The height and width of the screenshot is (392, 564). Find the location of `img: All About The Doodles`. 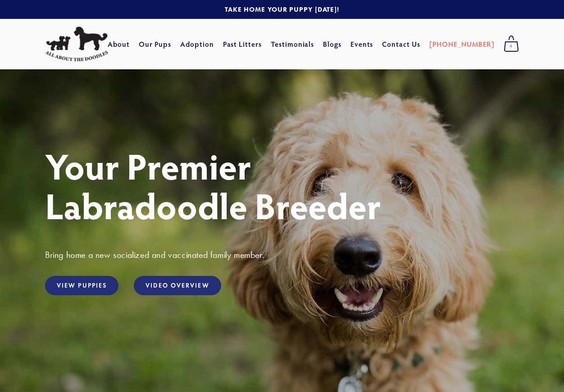

img: All About The Doodles is located at coordinates (76, 44).